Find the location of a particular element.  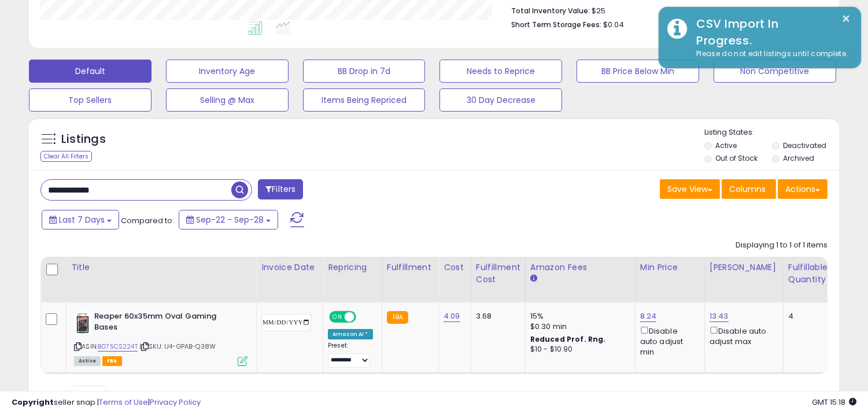

small: FBA is located at coordinates (397, 318).